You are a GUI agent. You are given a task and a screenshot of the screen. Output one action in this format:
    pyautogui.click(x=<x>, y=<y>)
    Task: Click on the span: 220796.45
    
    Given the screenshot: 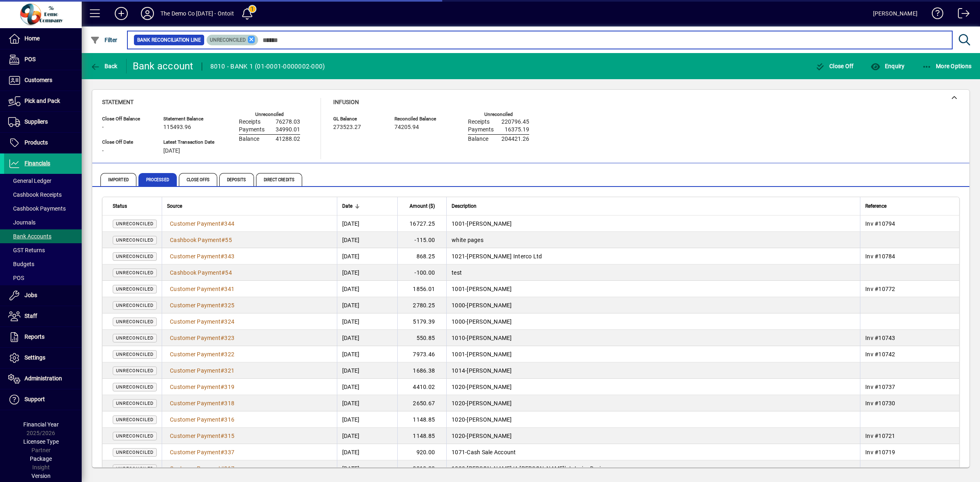 What is the action you would take?
    pyautogui.click(x=515, y=122)
    